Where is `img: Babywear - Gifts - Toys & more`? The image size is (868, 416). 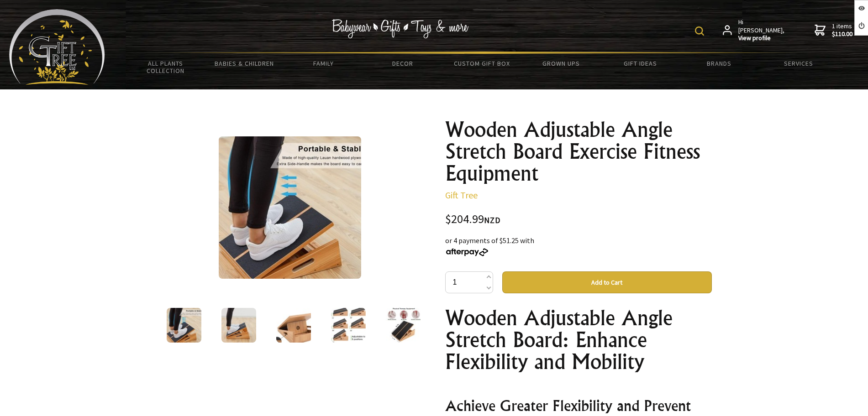
img: Babywear - Gifts - Toys & more is located at coordinates (400, 29).